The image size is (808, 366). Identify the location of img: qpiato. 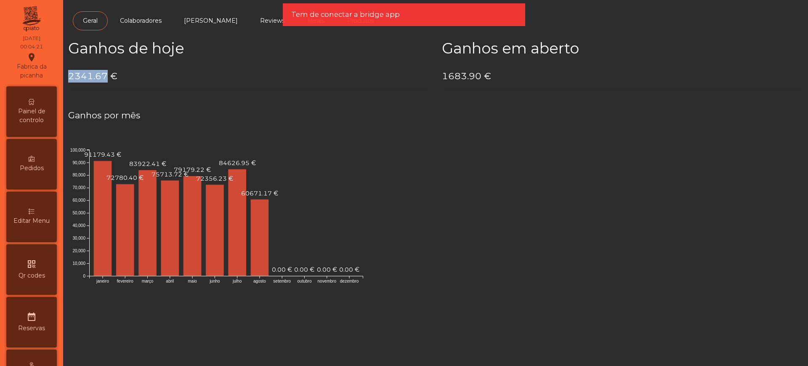
(31, 19).